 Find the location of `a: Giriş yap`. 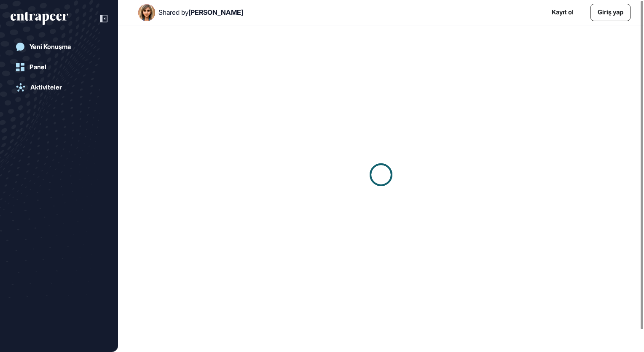

a: Giriş yap is located at coordinates (610, 13).